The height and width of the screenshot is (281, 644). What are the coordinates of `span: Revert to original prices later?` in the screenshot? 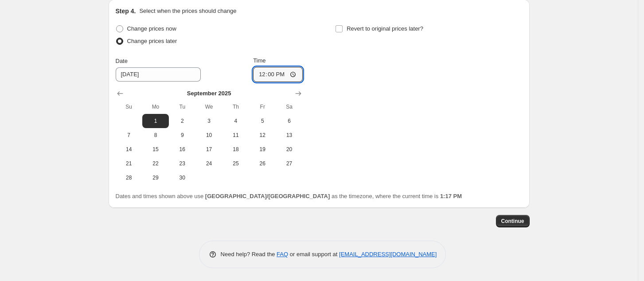 It's located at (385, 28).